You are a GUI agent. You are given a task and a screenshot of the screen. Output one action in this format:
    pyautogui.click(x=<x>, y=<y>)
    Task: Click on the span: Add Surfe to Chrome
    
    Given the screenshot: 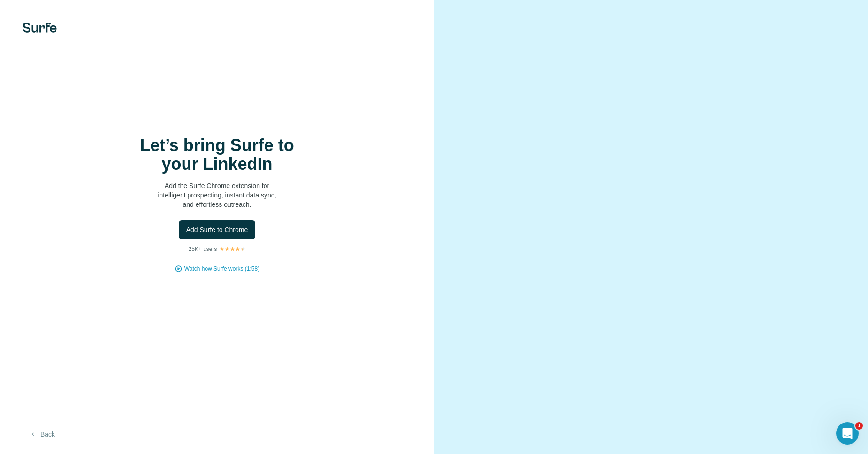 What is the action you would take?
    pyautogui.click(x=217, y=230)
    